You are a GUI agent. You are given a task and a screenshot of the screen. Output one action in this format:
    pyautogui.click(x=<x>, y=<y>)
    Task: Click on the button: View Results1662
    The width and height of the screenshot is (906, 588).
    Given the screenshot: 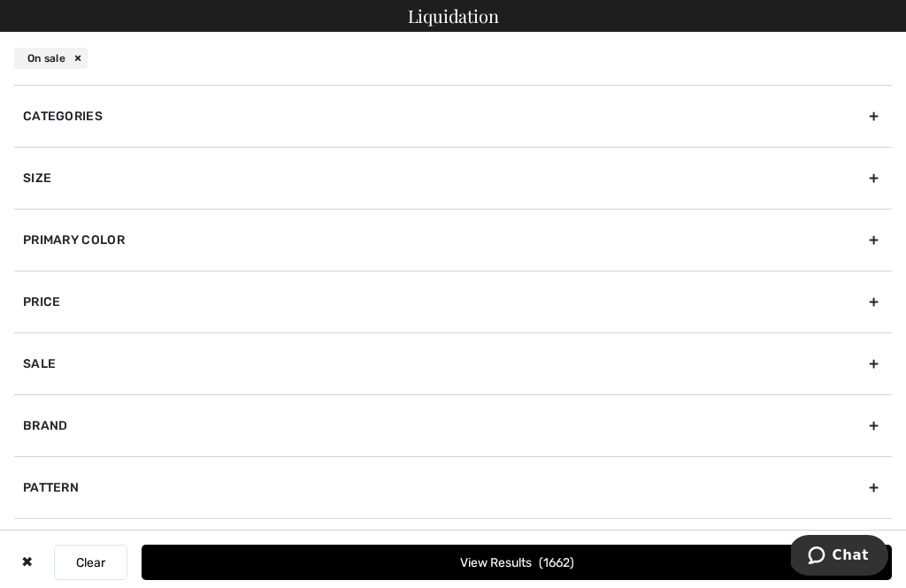 What is the action you would take?
    pyautogui.click(x=516, y=563)
    